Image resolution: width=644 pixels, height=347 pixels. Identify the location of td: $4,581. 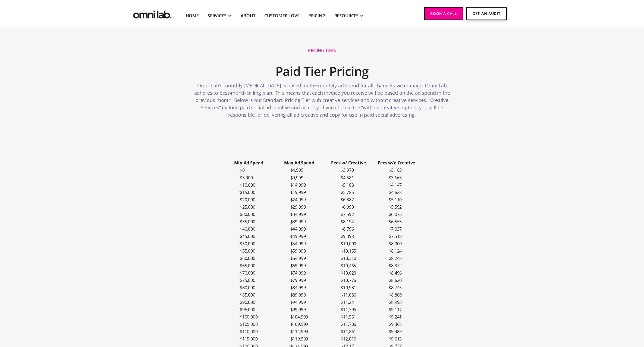
(348, 178).